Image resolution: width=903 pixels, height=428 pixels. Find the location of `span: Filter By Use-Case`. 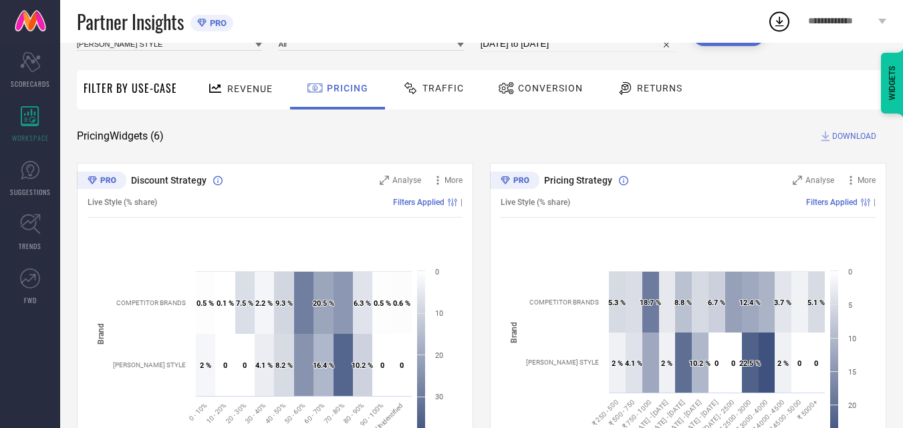

span: Filter By Use-Case is located at coordinates (130, 88).